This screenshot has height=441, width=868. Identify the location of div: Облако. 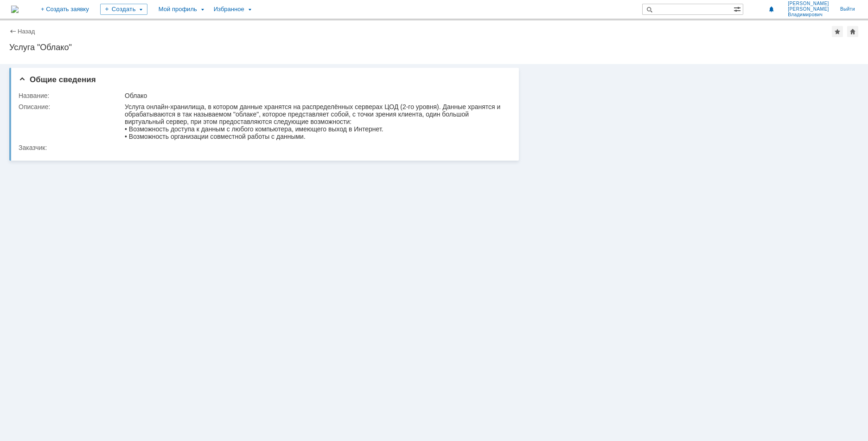
(315, 95).